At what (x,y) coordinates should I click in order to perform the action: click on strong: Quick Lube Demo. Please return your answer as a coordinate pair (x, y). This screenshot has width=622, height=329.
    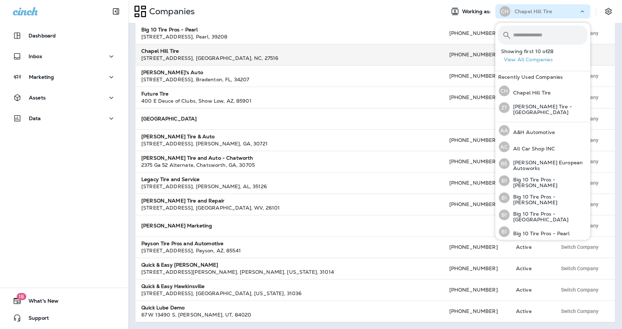
    Looking at the image, I should click on (163, 308).